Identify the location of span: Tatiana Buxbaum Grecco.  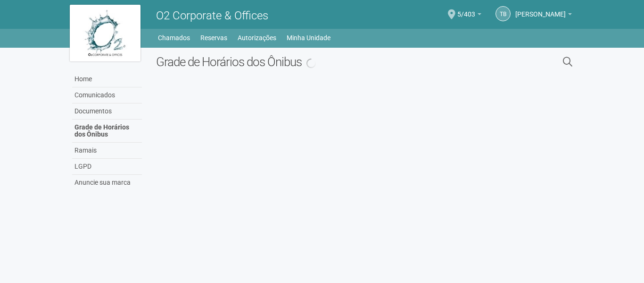
(540, 9).